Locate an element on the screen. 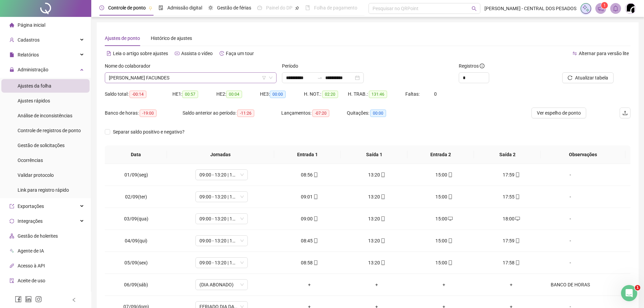  span: file-text is located at coordinates (109, 54).